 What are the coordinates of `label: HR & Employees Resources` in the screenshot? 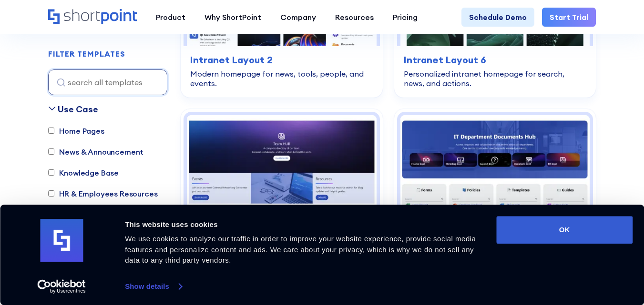 It's located at (103, 194).